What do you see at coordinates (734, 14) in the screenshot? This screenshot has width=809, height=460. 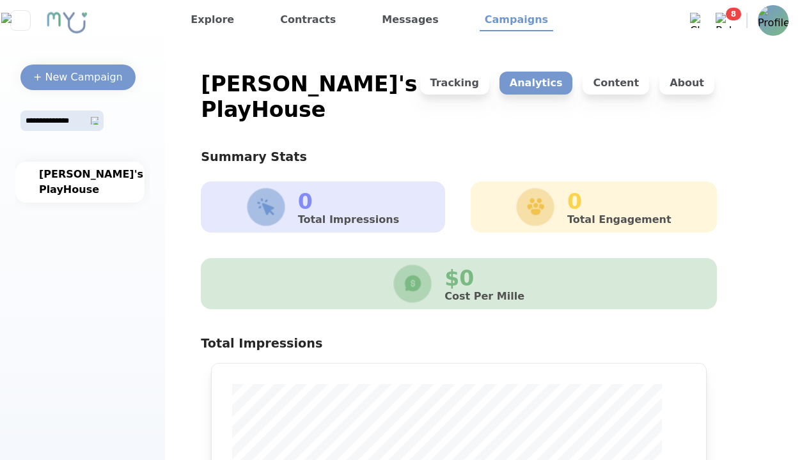 I see `span: 8` at bounding box center [734, 14].